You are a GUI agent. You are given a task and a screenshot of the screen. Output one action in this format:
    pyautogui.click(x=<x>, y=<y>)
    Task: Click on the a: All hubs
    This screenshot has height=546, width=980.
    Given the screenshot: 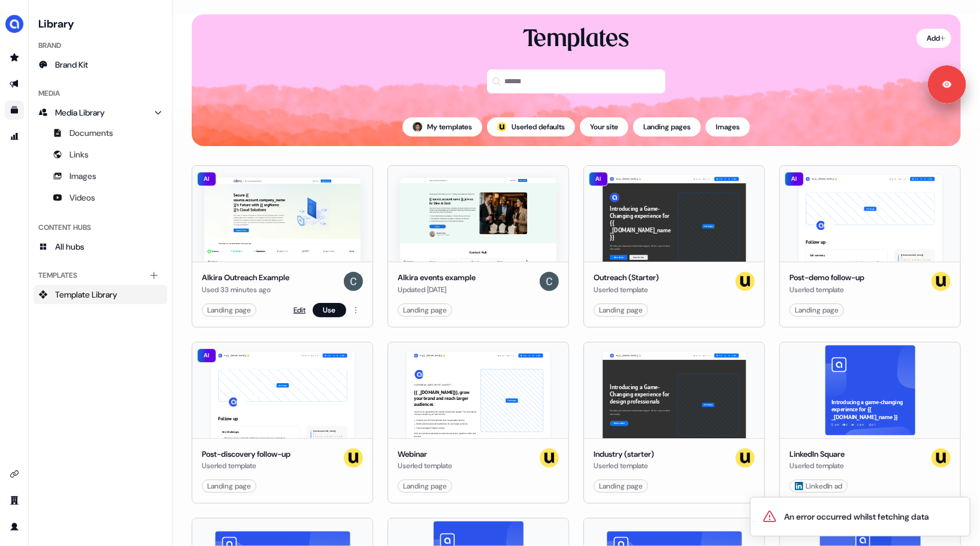 What is the action you would take?
    pyautogui.click(x=100, y=247)
    